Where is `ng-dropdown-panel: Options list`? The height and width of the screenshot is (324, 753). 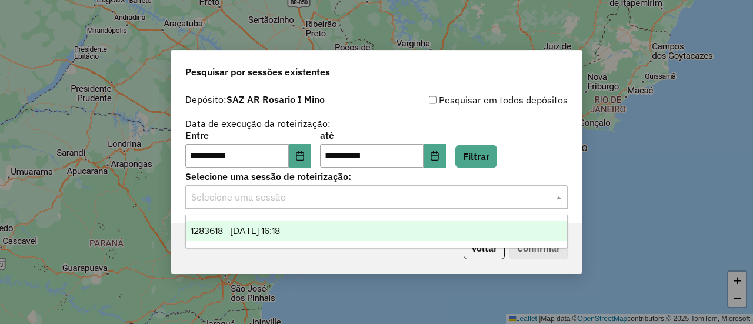
ng-dropdown-panel: Options list is located at coordinates (377, 231).